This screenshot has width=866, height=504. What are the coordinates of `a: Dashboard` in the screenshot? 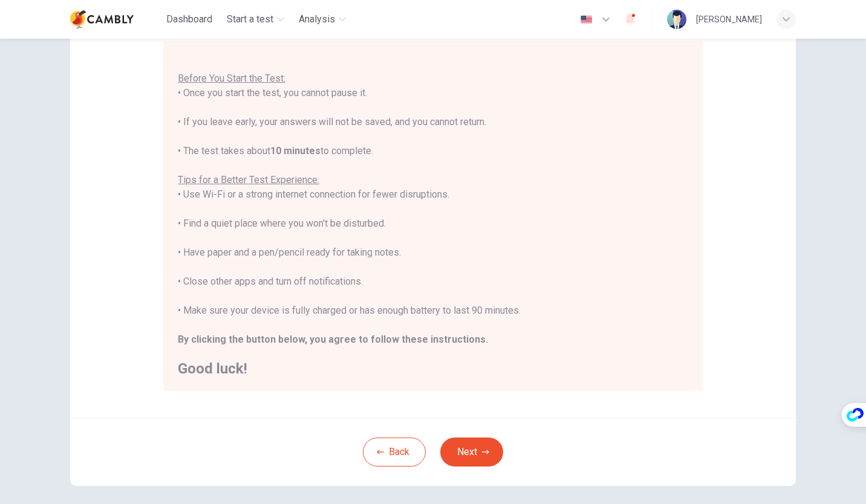 It's located at (189, 19).